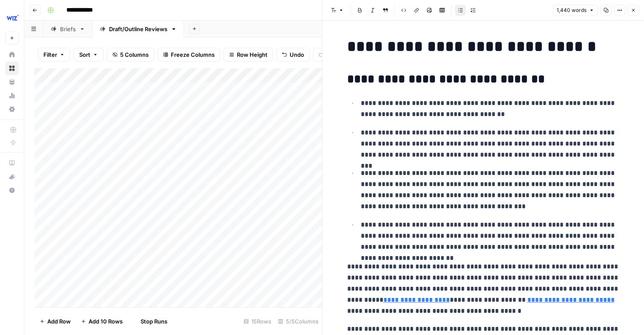  I want to click on button: 1,440 words, so click(575, 10).